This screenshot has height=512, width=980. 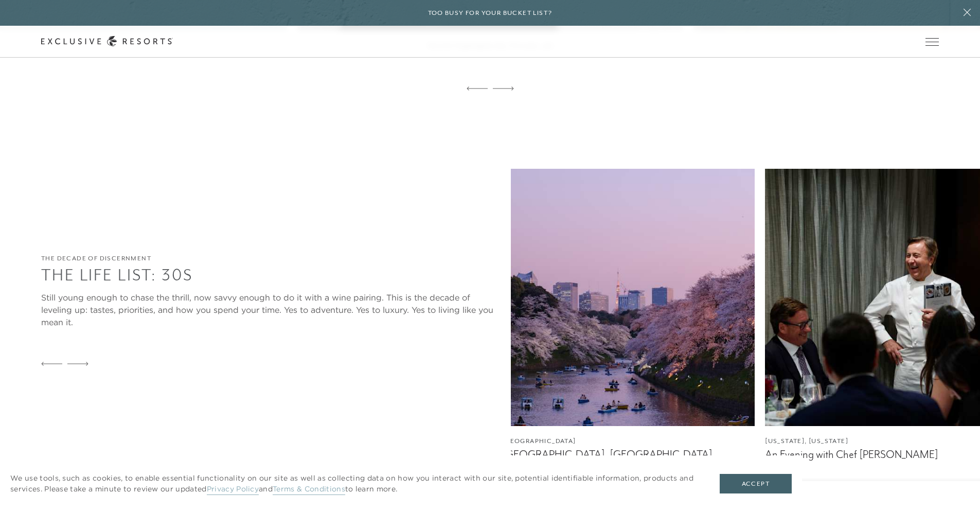 What do you see at coordinates (756, 484) in the screenshot?
I see `button: Accept` at bounding box center [756, 484].